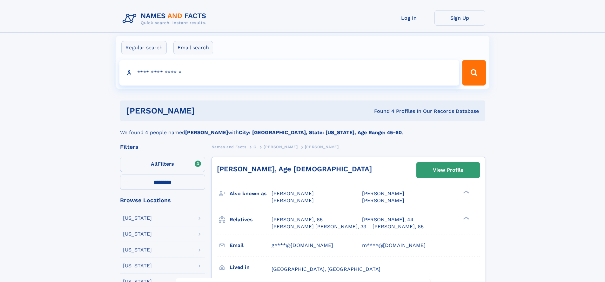 The height and width of the screenshot is (282, 605). Describe the element at coordinates (255, 147) in the screenshot. I see `span: G` at that location.